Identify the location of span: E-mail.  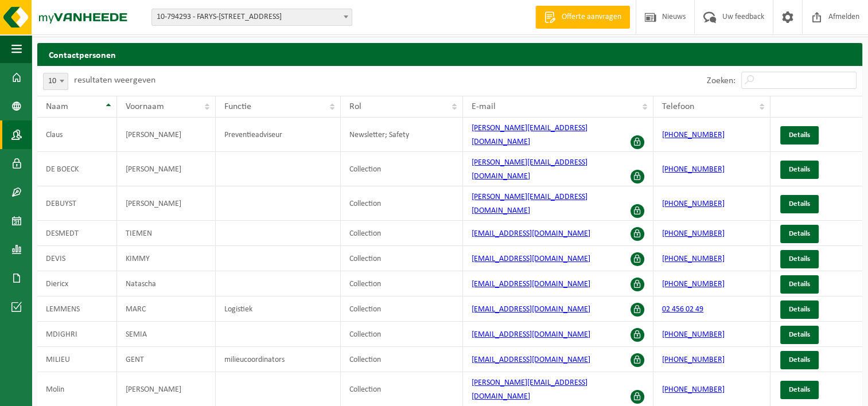
(483, 107).